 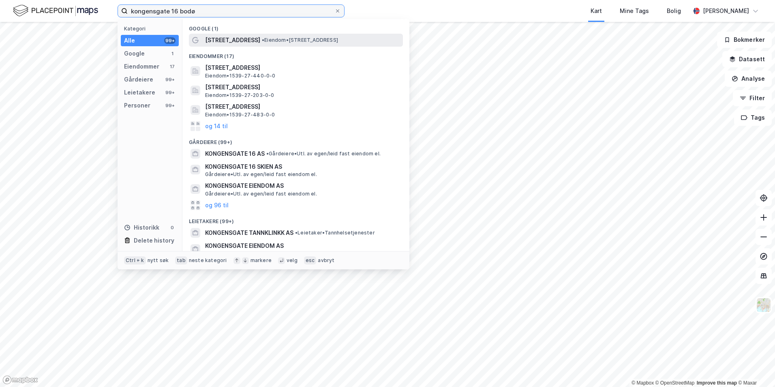 I want to click on div: 1, so click(x=172, y=53).